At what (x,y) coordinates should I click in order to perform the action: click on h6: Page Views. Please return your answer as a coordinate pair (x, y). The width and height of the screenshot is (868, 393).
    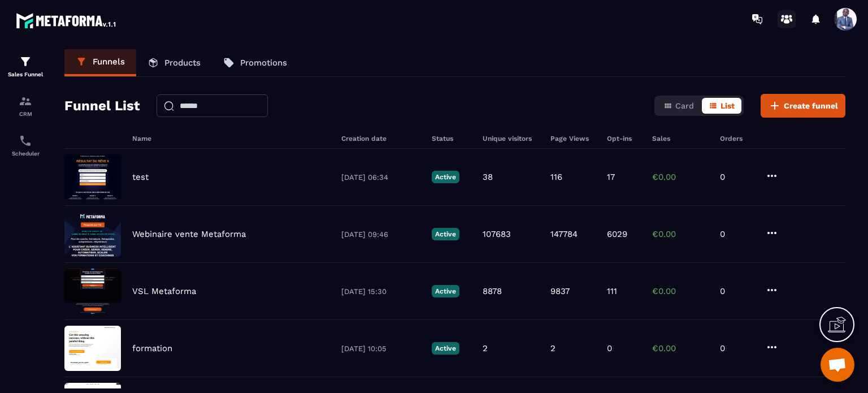
    Looking at the image, I should click on (573, 139).